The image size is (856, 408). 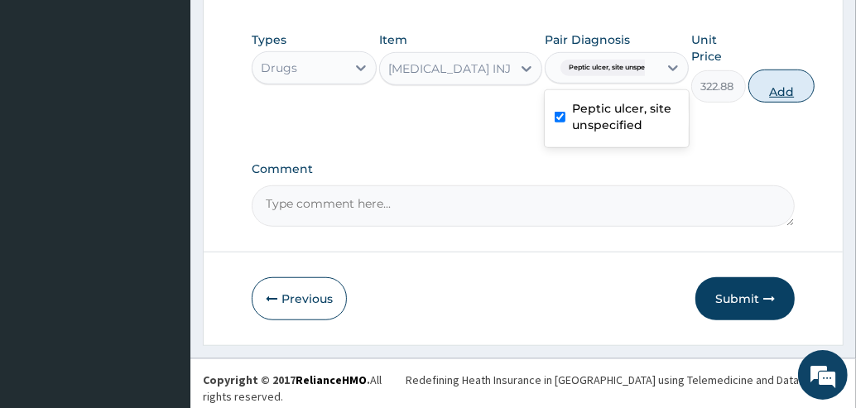 What do you see at coordinates (182, 104) in the screenshot?
I see `div: Chat with us now` at bounding box center [182, 104].